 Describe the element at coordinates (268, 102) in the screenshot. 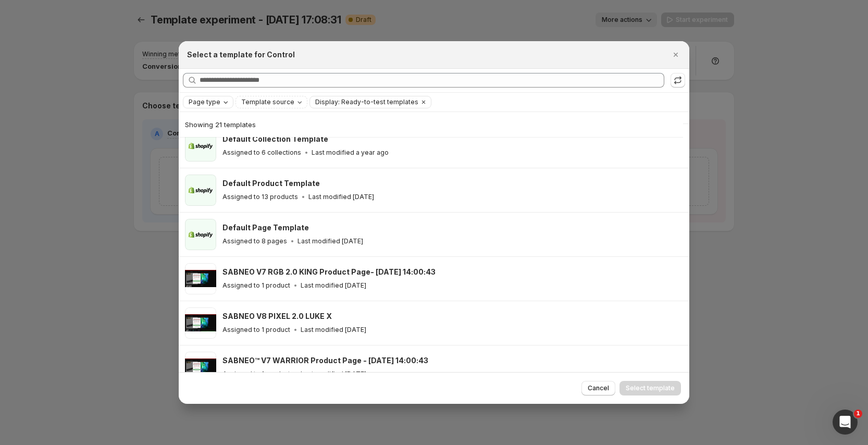

I see `span: Template source` at that location.